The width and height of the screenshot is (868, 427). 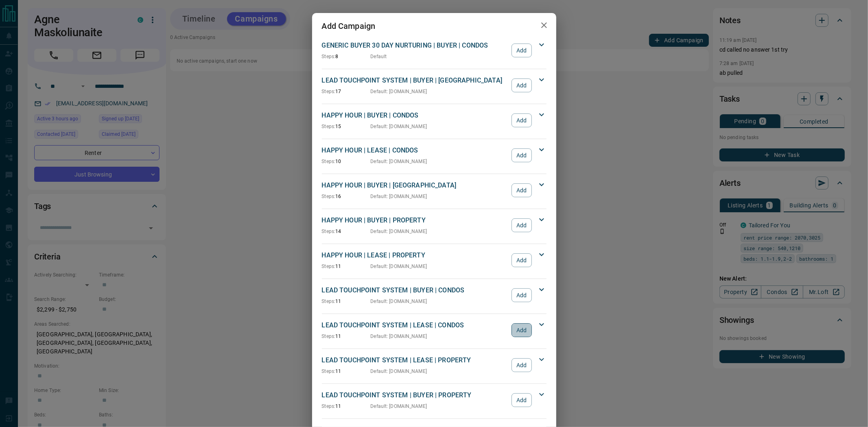 I want to click on p: 10, so click(x=347, y=162).